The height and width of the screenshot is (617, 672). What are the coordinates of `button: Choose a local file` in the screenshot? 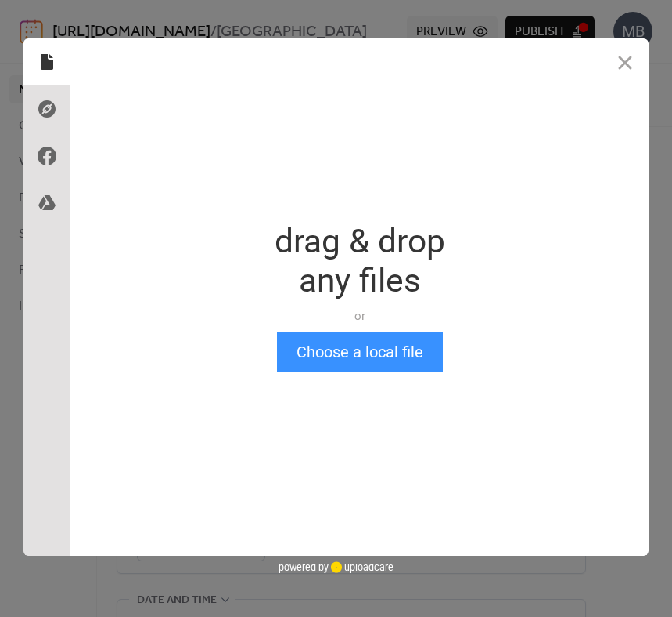 It's located at (360, 352).